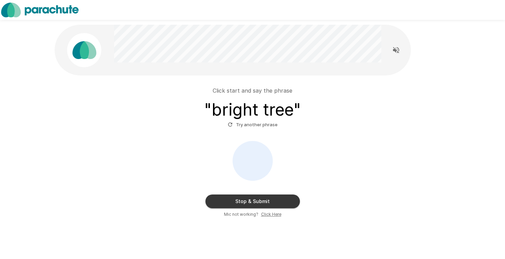 The height and width of the screenshot is (259, 505). What do you see at coordinates (252, 202) in the screenshot?
I see `button: Stop & Submit` at bounding box center [252, 202].